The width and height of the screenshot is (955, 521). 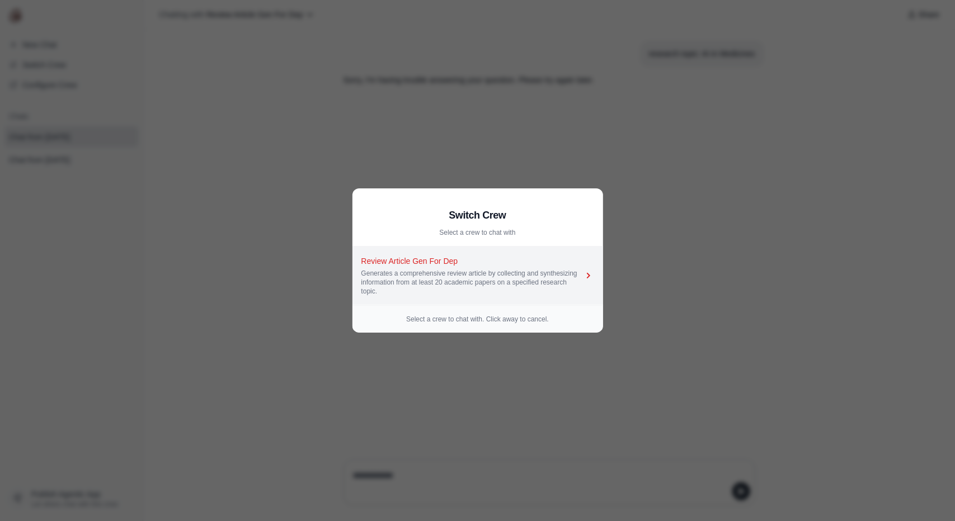 What do you see at coordinates (478, 215) in the screenshot?
I see `h2: Switch Crew` at bounding box center [478, 215].